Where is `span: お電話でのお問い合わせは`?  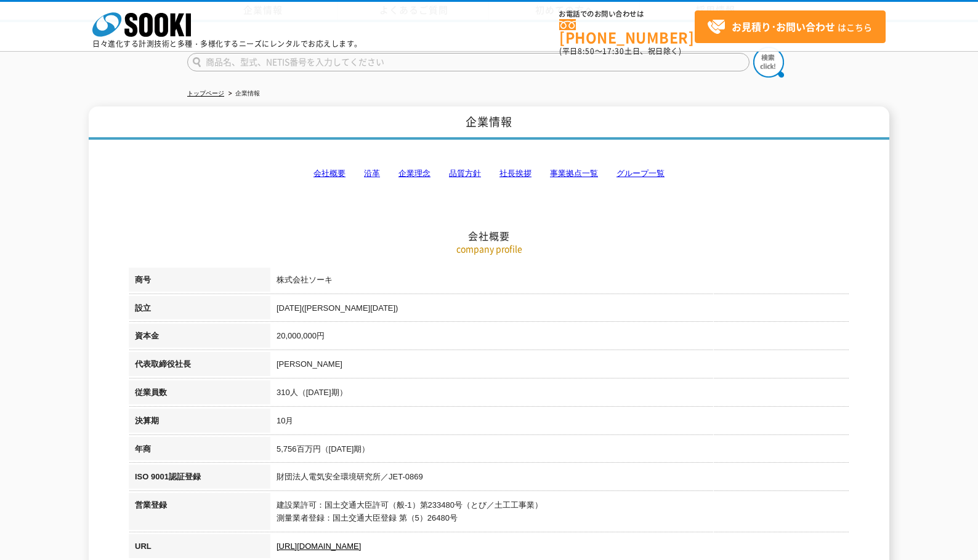
span: お電話でのお問い合わせは is located at coordinates (627, 14).